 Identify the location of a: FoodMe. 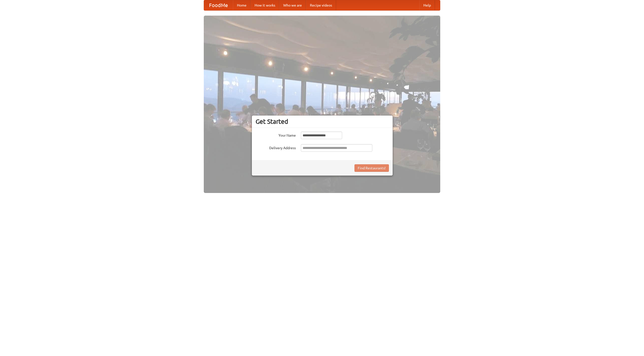
(219, 5).